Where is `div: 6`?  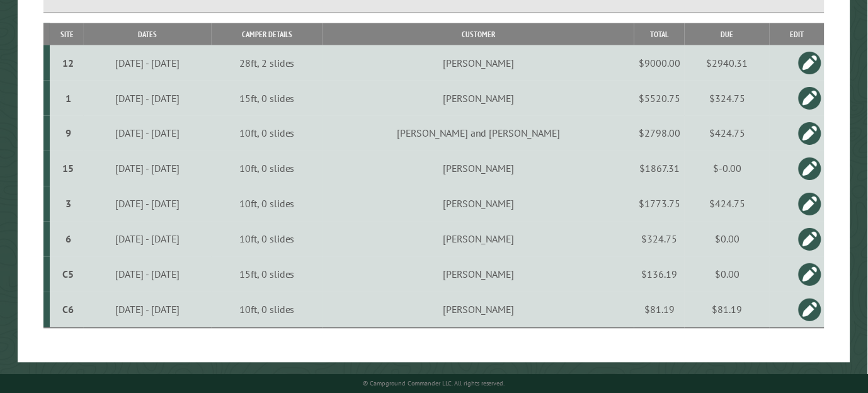 div: 6 is located at coordinates (68, 240).